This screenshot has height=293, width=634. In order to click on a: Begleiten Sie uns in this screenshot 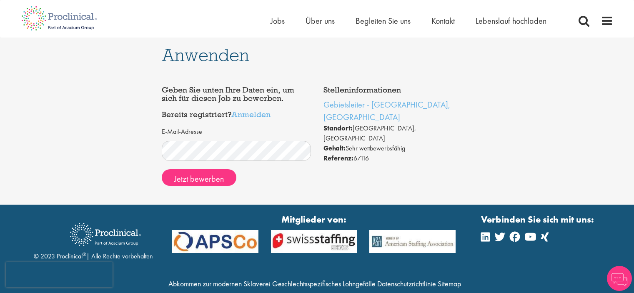, I will do `click(383, 21)`.